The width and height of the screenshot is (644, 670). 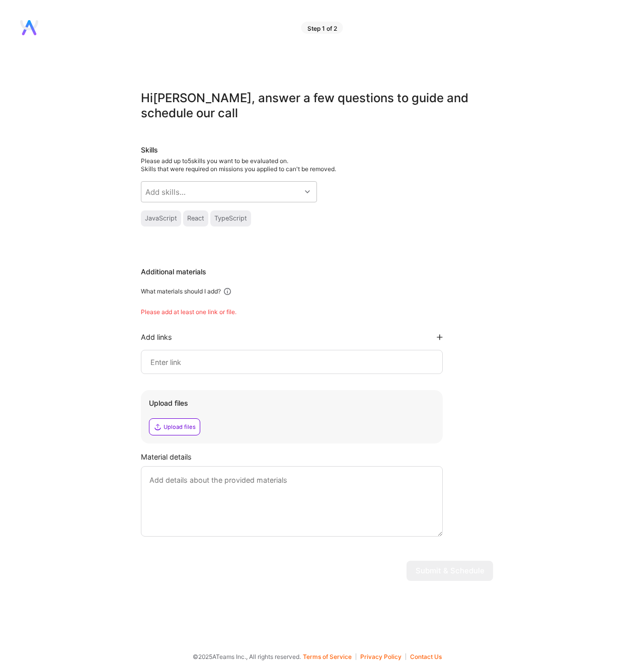 What do you see at coordinates (322, 28) in the screenshot?
I see `div: Step 1 of 2` at bounding box center [322, 28].